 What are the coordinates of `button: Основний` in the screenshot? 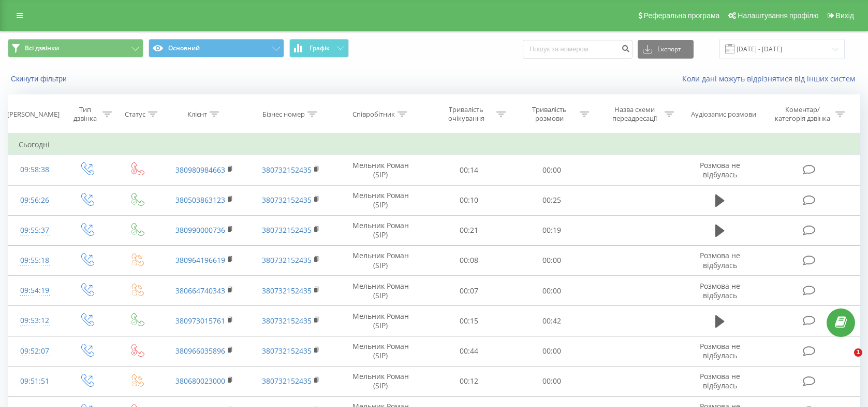 It's located at (217, 48).